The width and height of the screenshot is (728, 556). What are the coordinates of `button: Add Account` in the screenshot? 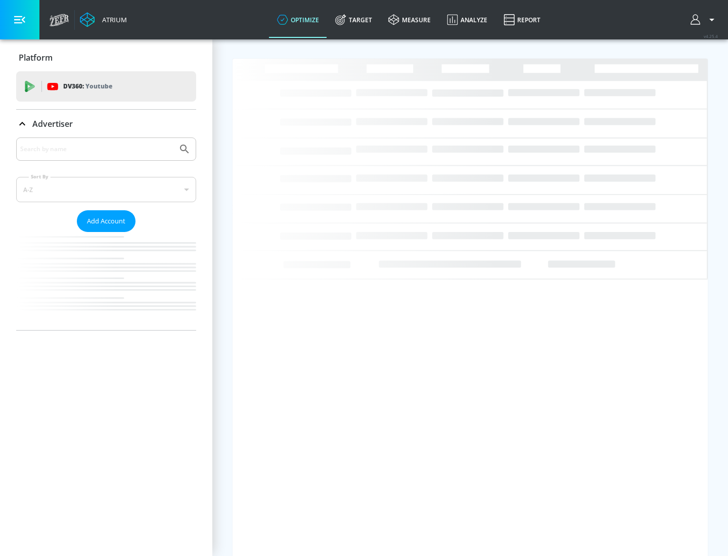 It's located at (106, 221).